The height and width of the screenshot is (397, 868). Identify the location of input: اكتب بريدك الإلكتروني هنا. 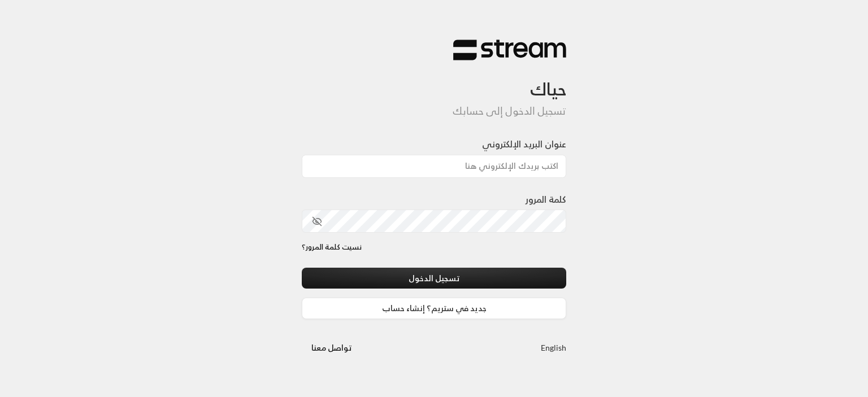
(434, 166).